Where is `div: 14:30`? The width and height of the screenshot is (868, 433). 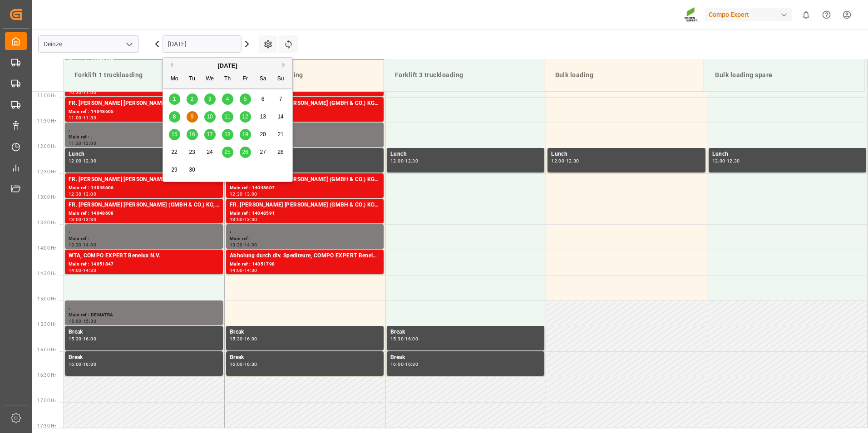 div: 14:30 is located at coordinates (250, 271).